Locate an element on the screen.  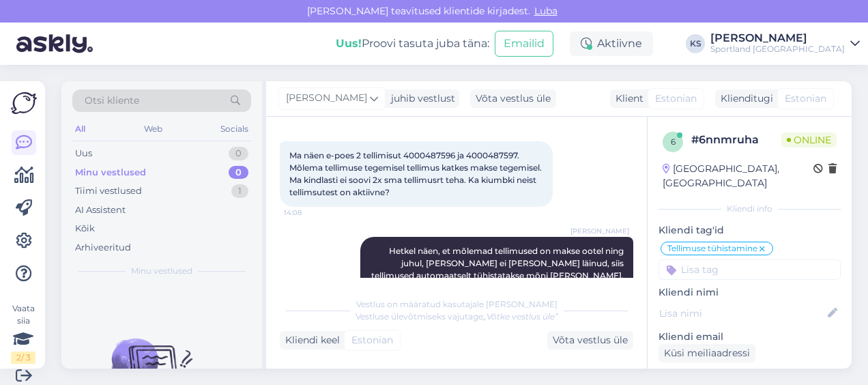
p: Kliendi tag'id is located at coordinates (749, 230).